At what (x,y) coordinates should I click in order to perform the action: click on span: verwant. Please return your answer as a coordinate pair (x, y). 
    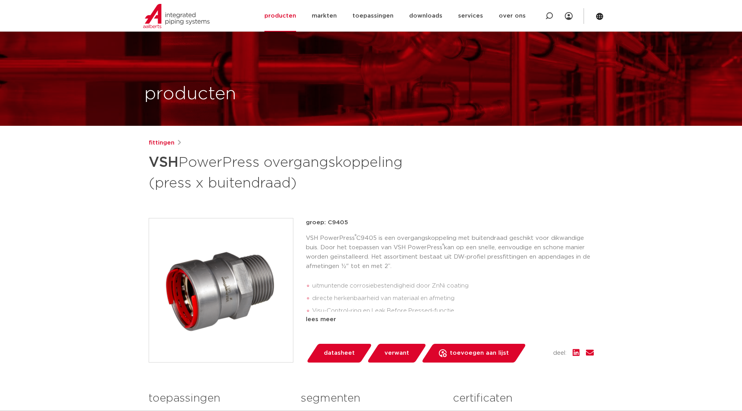
    Looking at the image, I should click on (396, 353).